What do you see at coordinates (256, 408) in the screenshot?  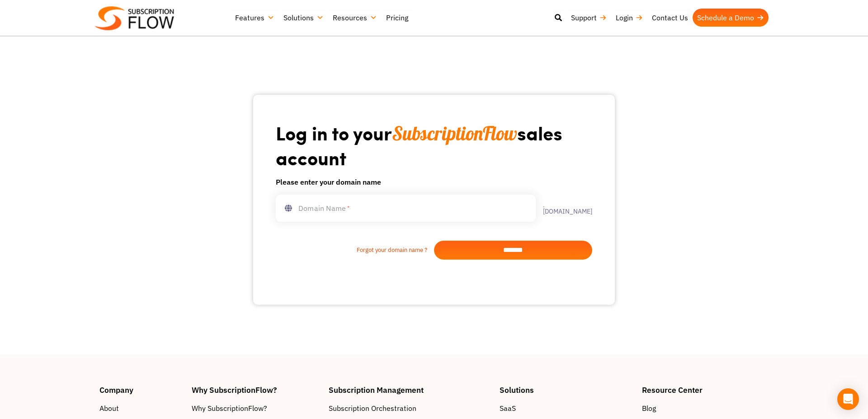 I see `a: Why SubscriptionFlow?` at bounding box center [256, 408].